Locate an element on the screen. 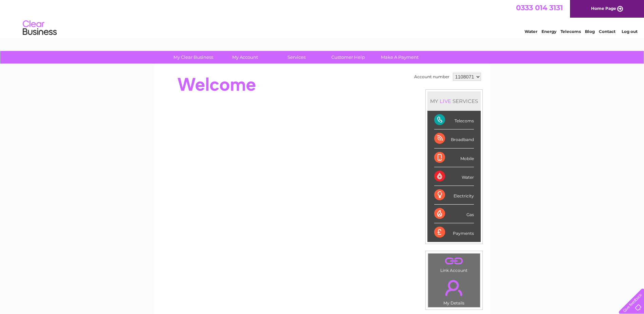 This screenshot has width=644, height=314. div: MY SERVICES is located at coordinates (454, 101).